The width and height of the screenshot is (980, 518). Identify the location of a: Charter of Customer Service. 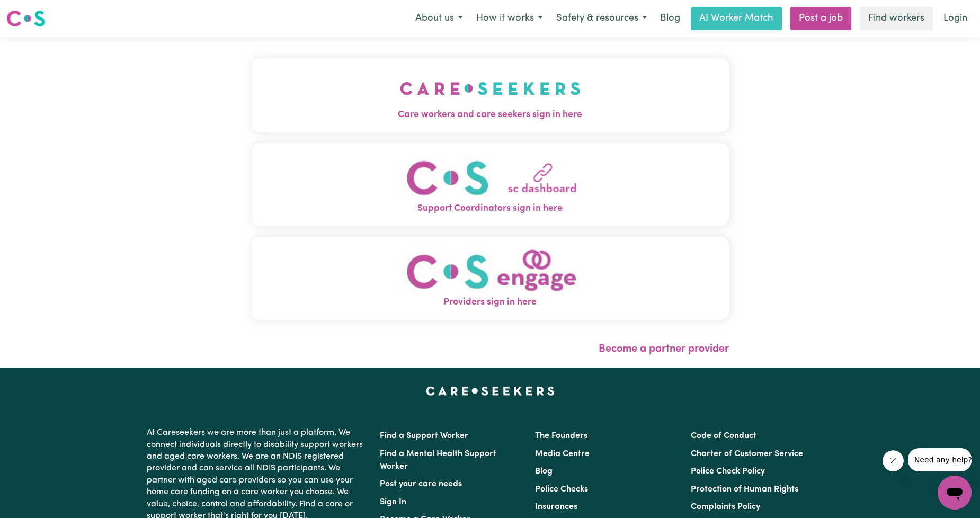
(747, 454).